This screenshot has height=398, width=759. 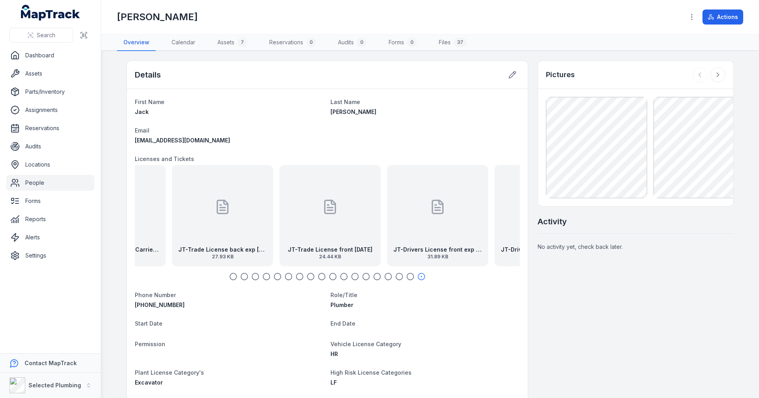 What do you see at coordinates (366, 344) in the screenshot?
I see `span: Vehicle License Category` at bounding box center [366, 344].